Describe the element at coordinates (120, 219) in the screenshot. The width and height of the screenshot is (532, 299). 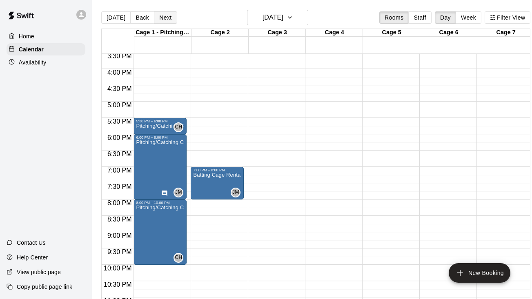
I see `span: 8:30 PM` at that location.